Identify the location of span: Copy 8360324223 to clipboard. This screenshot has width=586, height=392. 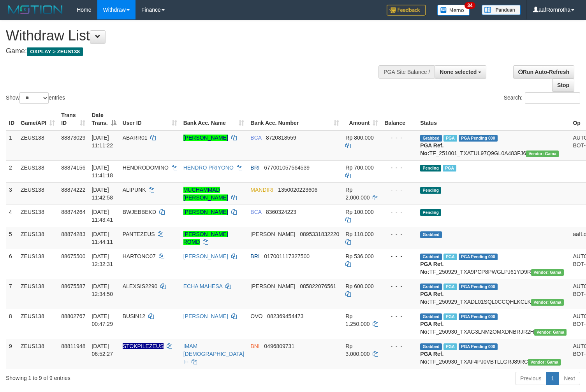
(281, 212).